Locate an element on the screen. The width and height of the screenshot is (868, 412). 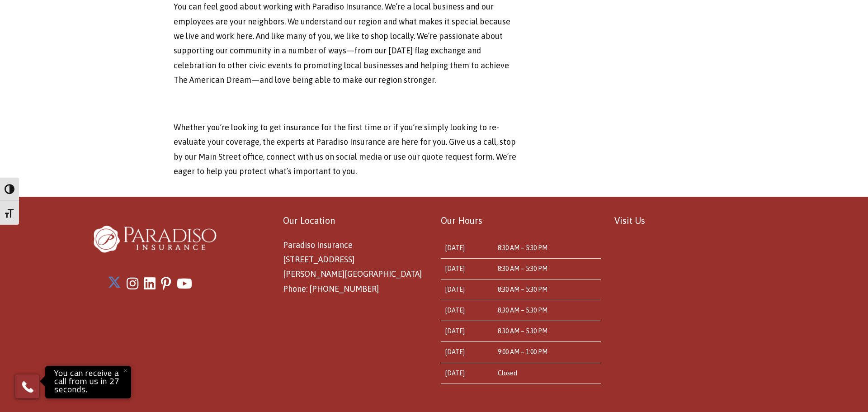
a: LinkedIn is located at coordinates (150, 284).